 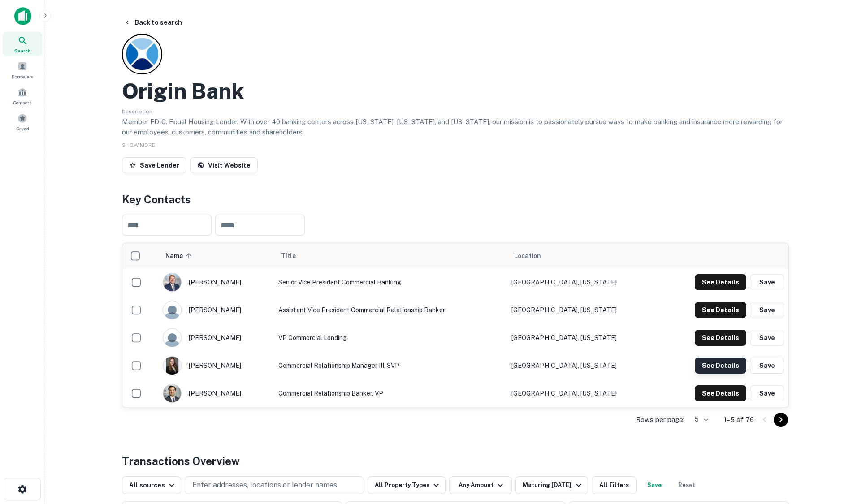 What do you see at coordinates (456, 199) in the screenshot?
I see `h4: Key Contacts` at bounding box center [456, 199].